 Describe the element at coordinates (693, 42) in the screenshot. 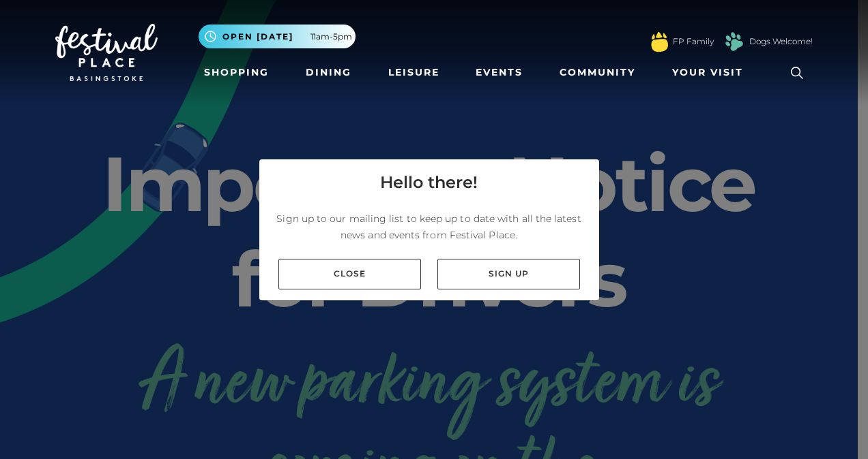

I see `a: FP Family` at that location.